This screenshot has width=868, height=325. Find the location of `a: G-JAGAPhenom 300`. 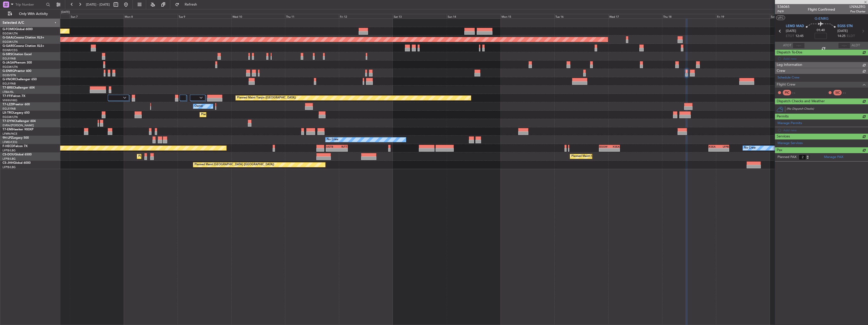

a: G-JAGAPhenom 300 is located at coordinates (17, 63).